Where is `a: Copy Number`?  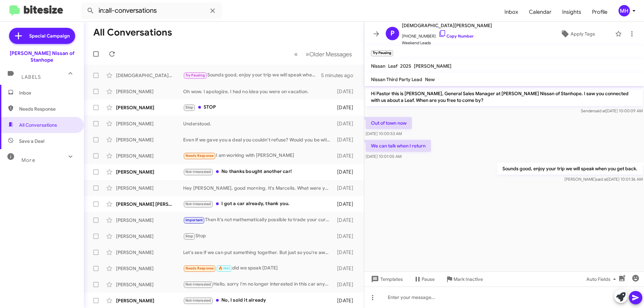 a: Copy Number is located at coordinates (456, 36).